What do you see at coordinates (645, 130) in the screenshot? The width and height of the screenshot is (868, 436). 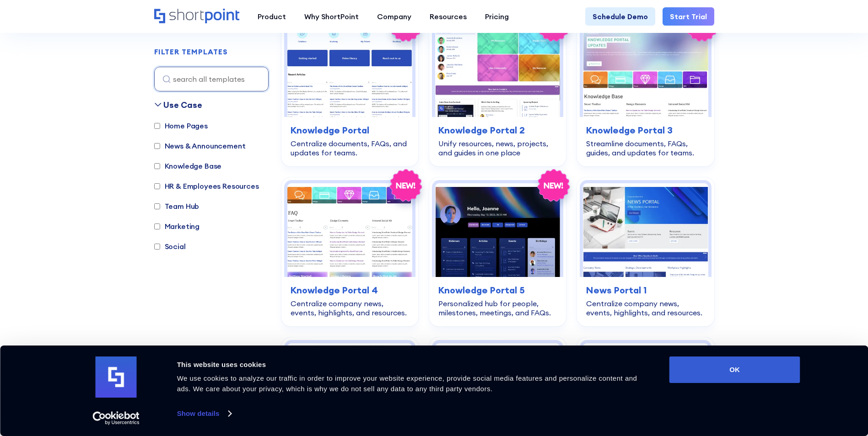 I see `h3: Knowledge Portal 3` at bounding box center [645, 130].